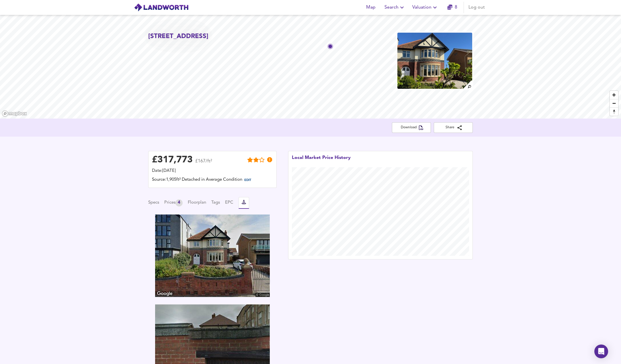  What do you see at coordinates (435, 61) in the screenshot?
I see `img: property` at bounding box center [435, 61].